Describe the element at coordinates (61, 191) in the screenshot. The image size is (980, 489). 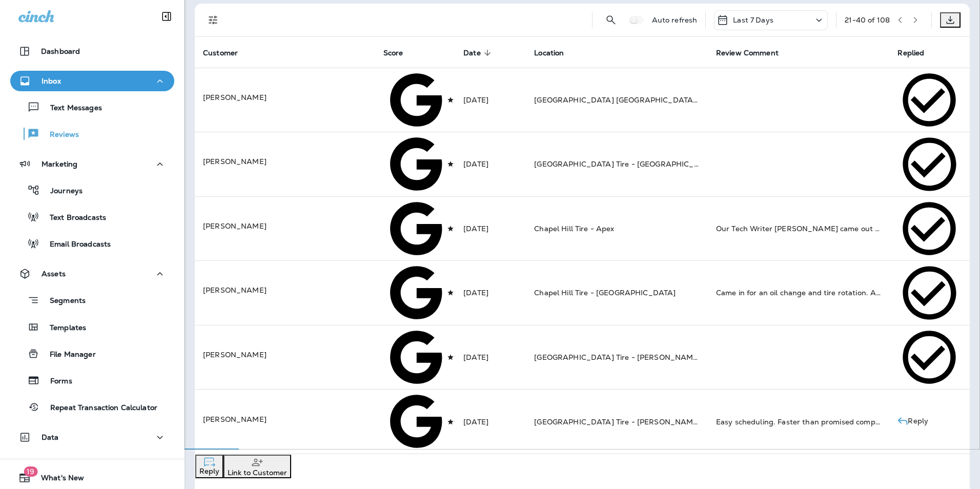
I see `p: Journeys` at that location.